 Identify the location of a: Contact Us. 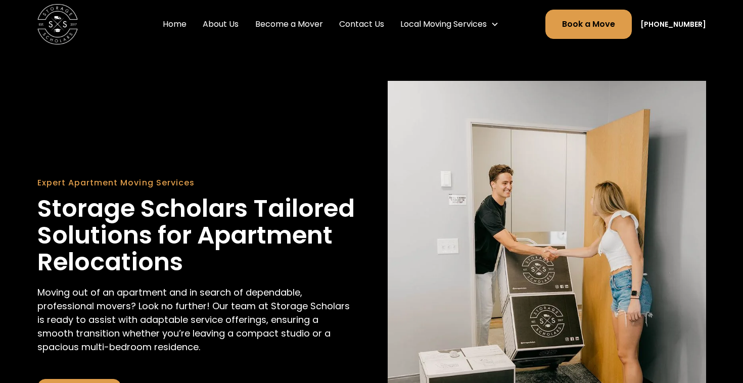
(362, 24).